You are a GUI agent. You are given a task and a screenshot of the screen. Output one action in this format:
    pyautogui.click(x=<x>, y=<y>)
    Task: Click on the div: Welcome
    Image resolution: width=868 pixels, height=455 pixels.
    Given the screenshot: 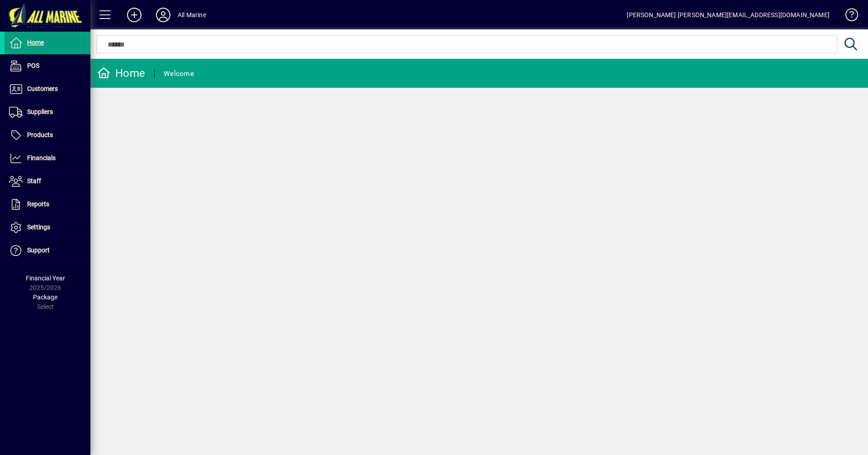 What is the action you would take?
    pyautogui.click(x=179, y=74)
    